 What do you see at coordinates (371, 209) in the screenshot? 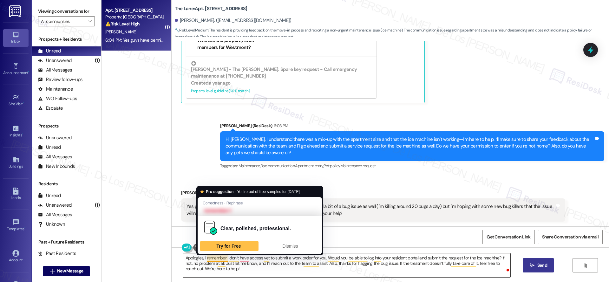
I see `div: Yes guys have permission to enter my apartment! We also have had a bit of a bug issue as well (I'...` at bounding box center [371, 209].